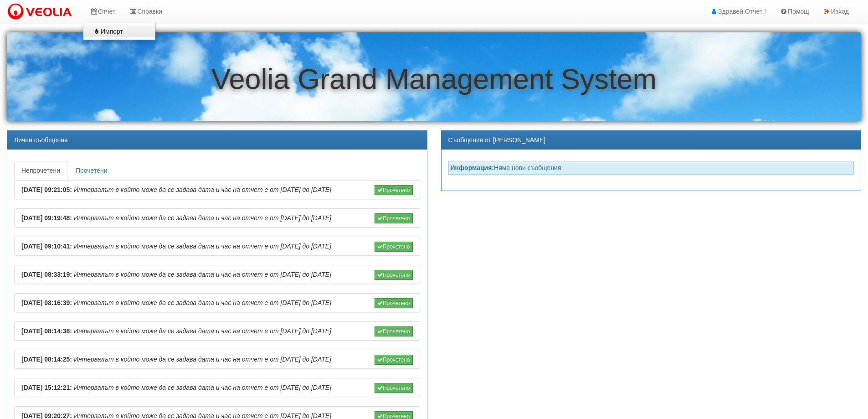 This screenshot has height=419, width=868. I want to click on a: Непрочетени, so click(41, 171).